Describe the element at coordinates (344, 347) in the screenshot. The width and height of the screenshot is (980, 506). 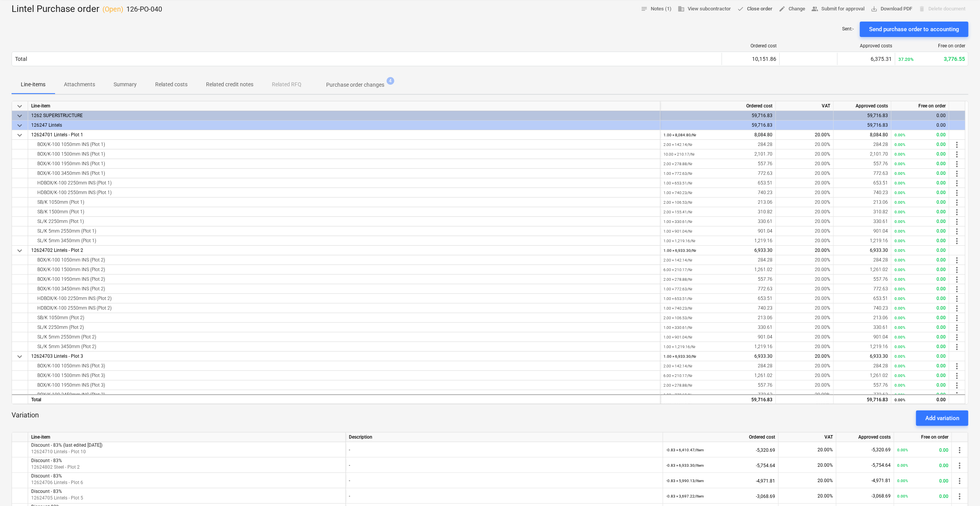
I see `div: SL/K 5mm 3450mm (Plot 2)` at that location.